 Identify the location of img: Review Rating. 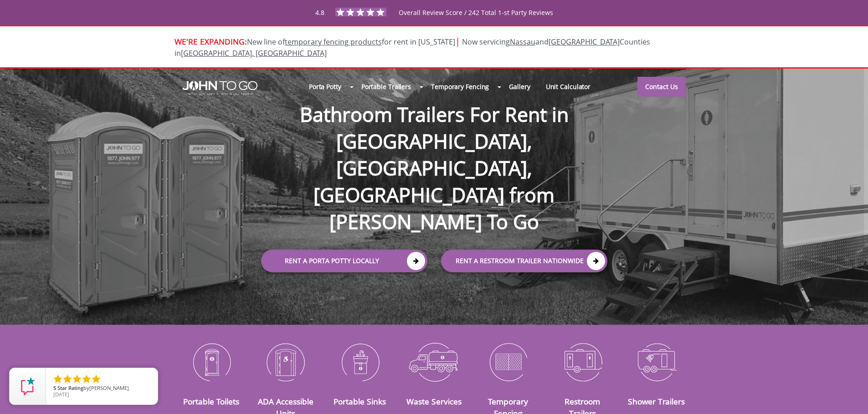
(28, 386).